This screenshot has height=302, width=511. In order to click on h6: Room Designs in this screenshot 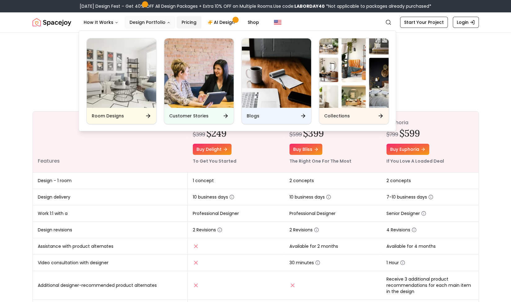, I will do `click(108, 116)`.